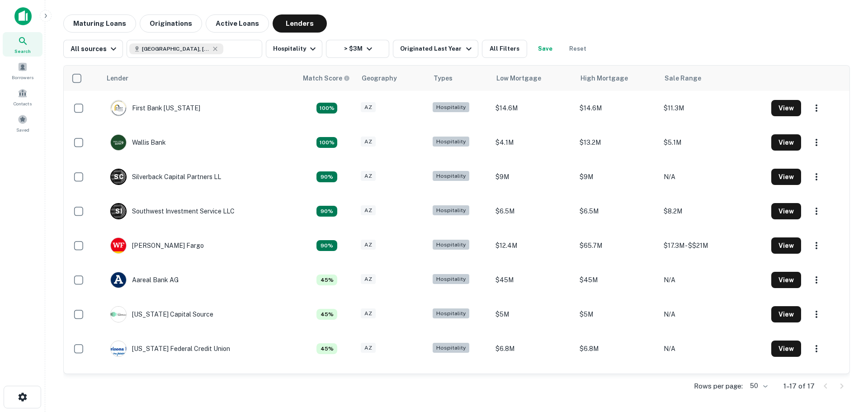 The image size is (868, 412). What do you see at coordinates (443, 78) in the screenshot?
I see `div: Types` at bounding box center [443, 78].